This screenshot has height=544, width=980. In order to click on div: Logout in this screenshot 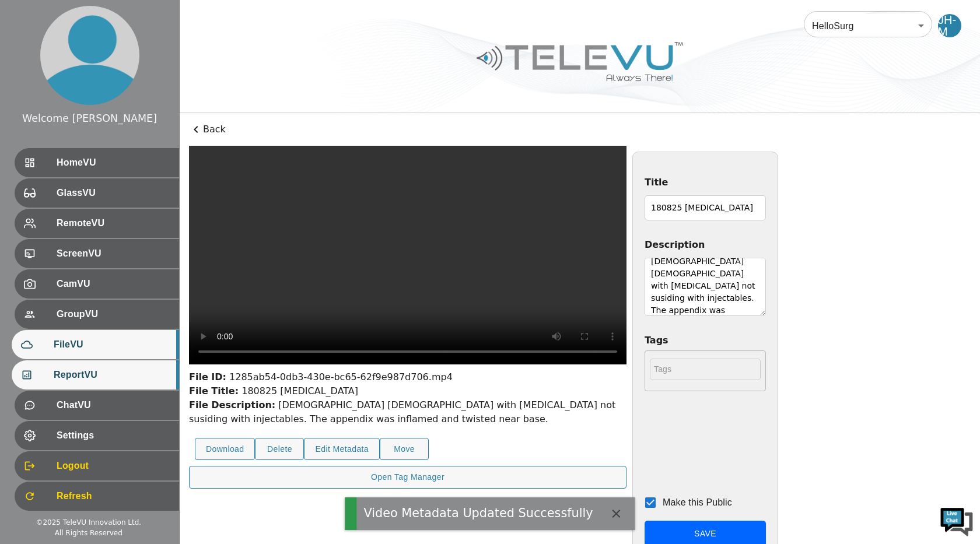, I will do `click(97, 466)`.